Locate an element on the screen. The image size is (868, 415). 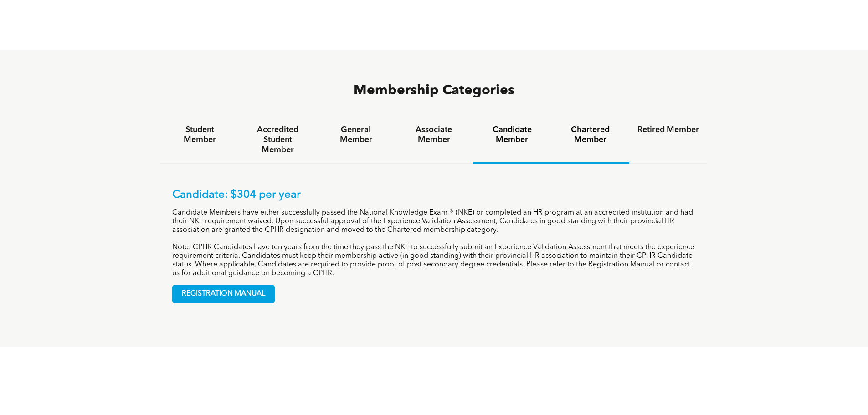
span: REGISTRATION MANUAL is located at coordinates (223, 294).